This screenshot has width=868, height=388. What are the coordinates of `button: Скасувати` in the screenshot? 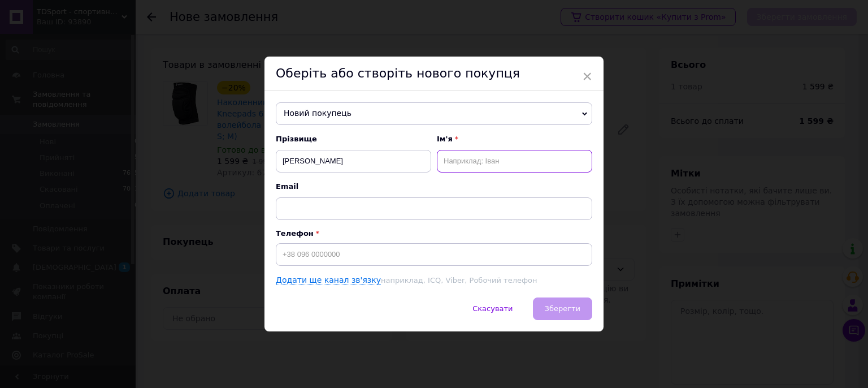 It's located at (492, 309).